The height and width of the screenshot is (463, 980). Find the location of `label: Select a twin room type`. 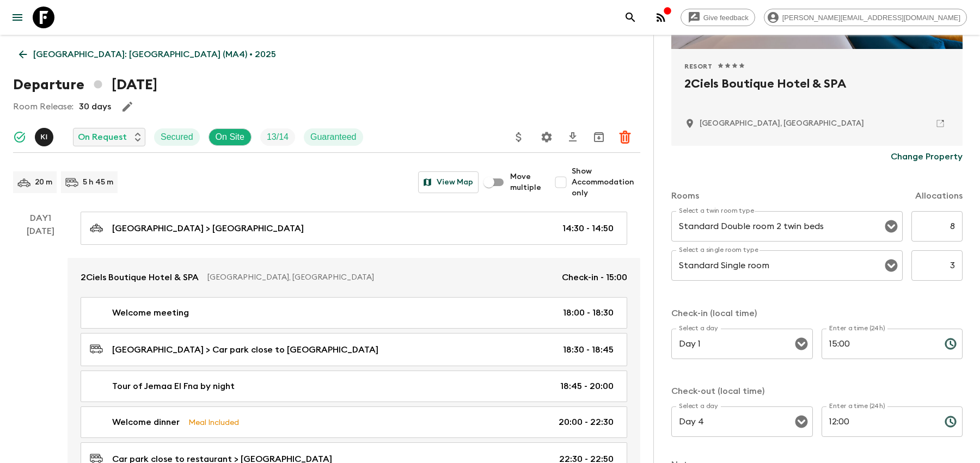

label: Select a twin room type is located at coordinates (716, 211).